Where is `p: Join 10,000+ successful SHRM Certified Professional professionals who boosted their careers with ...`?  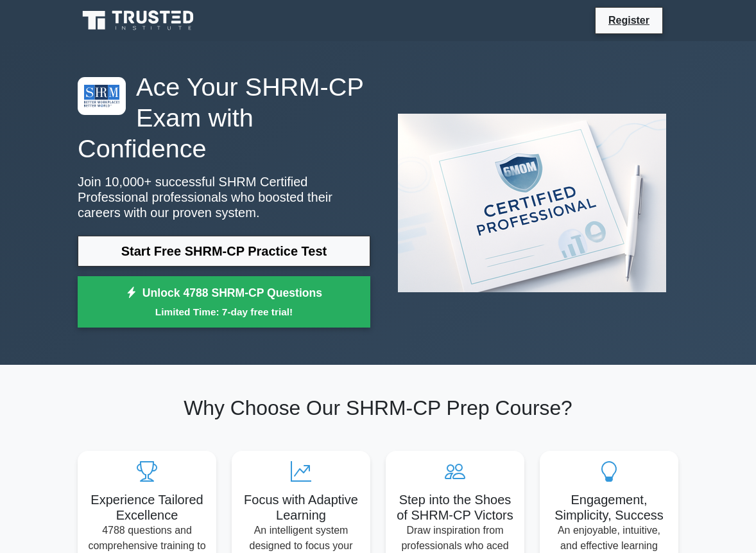 p: Join 10,000+ successful SHRM Certified Professional professionals who boosted their careers with ... is located at coordinates (224, 197).